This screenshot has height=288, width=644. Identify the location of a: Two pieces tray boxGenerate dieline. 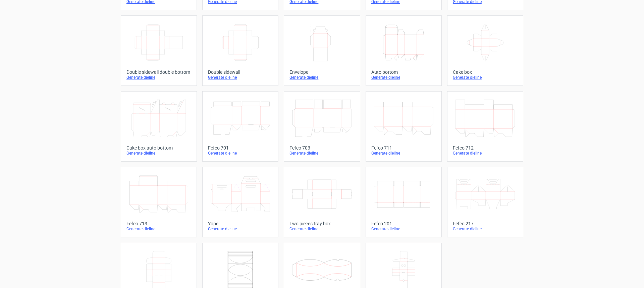
(322, 202).